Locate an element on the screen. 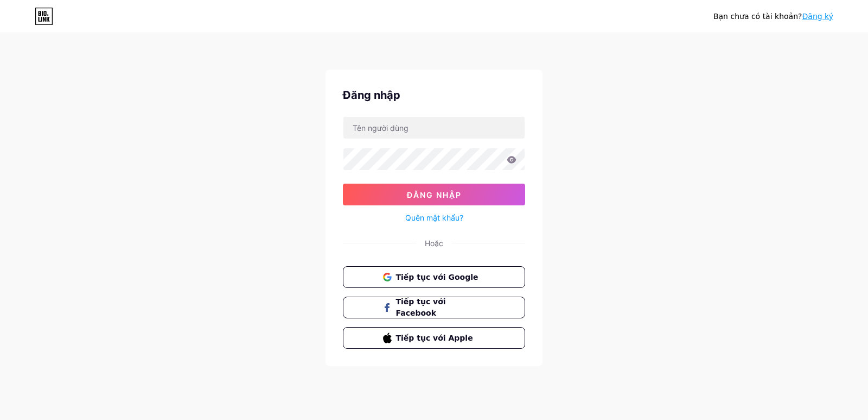  button: Tiếp tục với Google is located at coordinates (434, 277).